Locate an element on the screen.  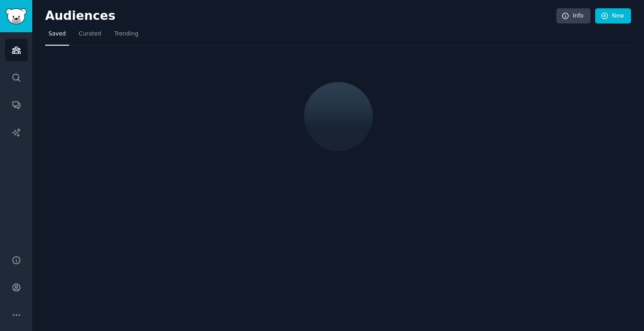
a: Trending is located at coordinates (127, 36).